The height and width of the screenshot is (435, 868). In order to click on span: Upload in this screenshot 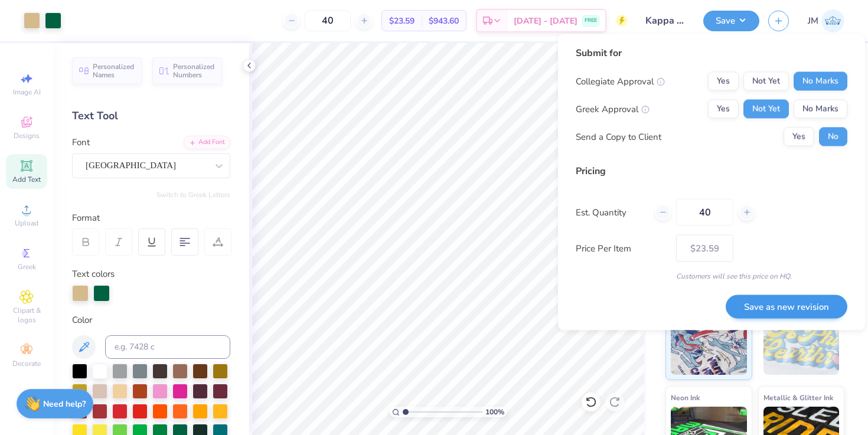, I will do `click(26, 223)`.